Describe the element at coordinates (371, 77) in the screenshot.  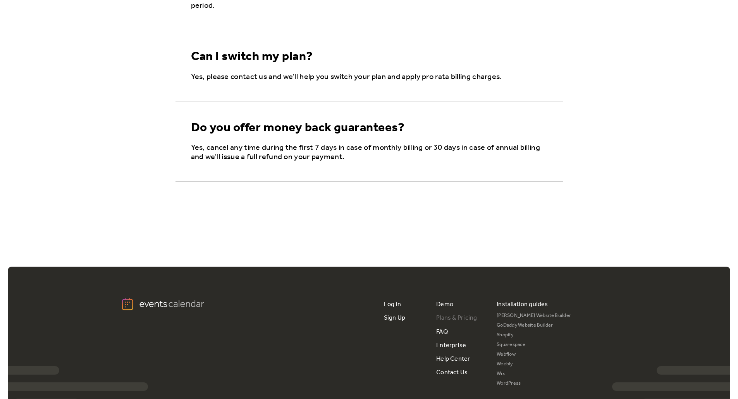
I see `p: Yes, please contact us and we'll help you switch your plan and apply pro rata billing charges.` at that location.